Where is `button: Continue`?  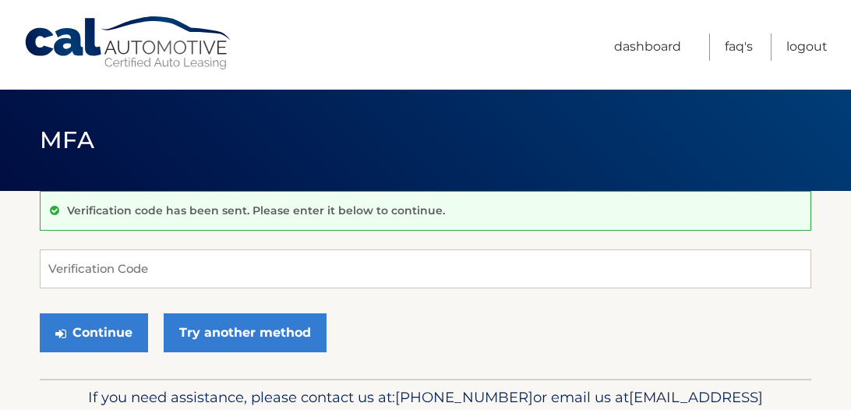 button: Continue is located at coordinates (94, 333).